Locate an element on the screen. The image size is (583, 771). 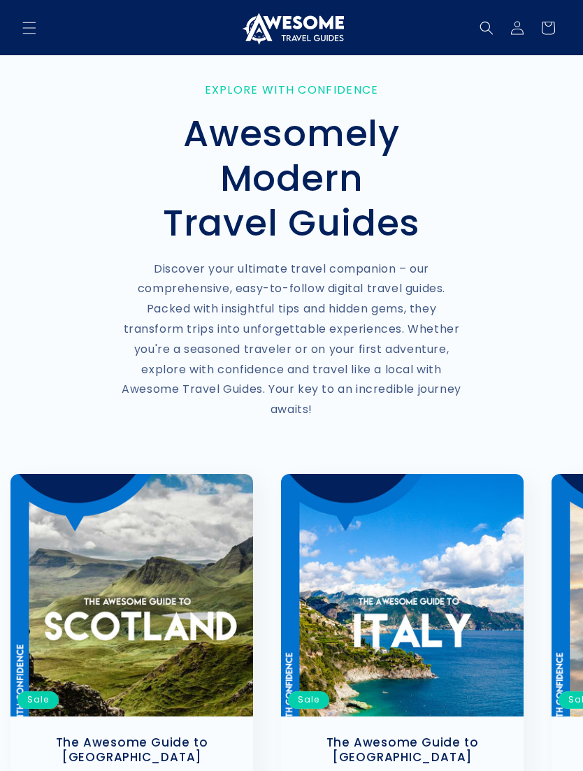
p: Discover your ultimate travel companion – our comprehensive, easy-to-follow digital travel guides... is located at coordinates (291, 340).